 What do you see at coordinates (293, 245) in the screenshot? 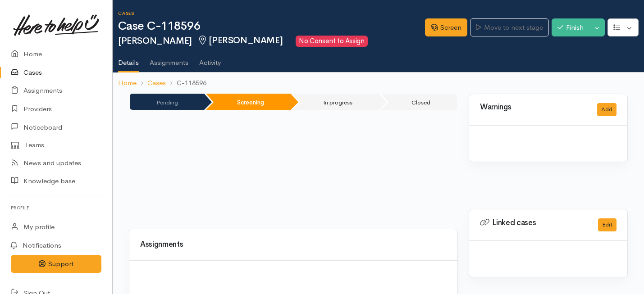
I see `h3: Assignments` at bounding box center [293, 245].